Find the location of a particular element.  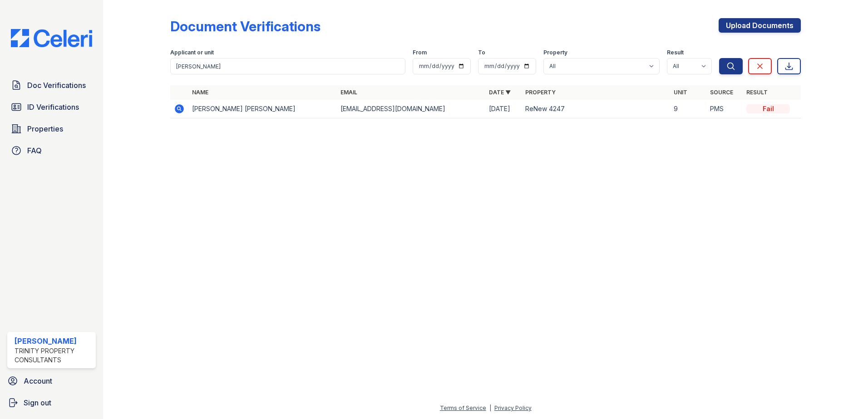

a: FAQ is located at coordinates (51, 151).